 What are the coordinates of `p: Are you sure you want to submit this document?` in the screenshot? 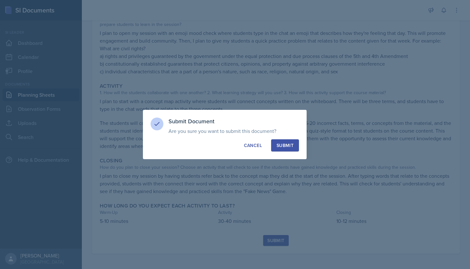 It's located at (234, 131).